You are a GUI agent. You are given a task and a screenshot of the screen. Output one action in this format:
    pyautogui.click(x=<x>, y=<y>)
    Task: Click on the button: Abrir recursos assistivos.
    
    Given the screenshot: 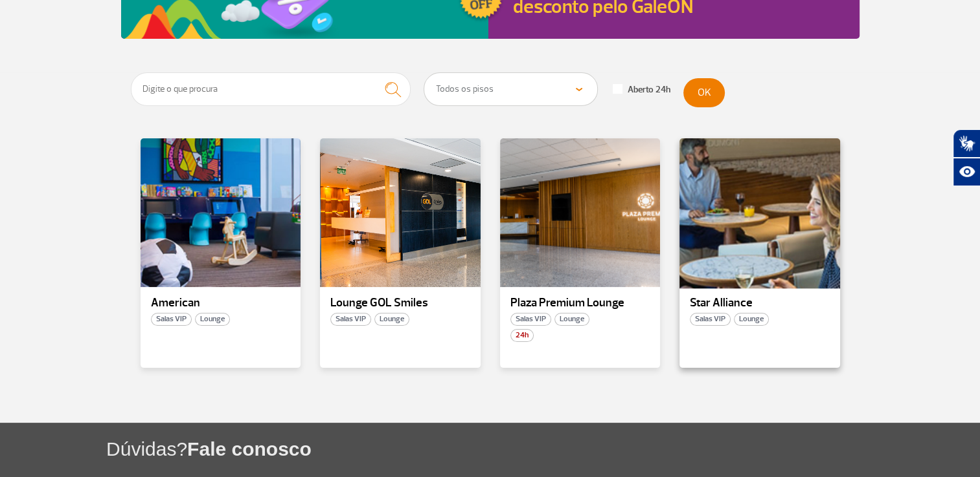 What is the action you would take?
    pyautogui.click(x=966, y=172)
    